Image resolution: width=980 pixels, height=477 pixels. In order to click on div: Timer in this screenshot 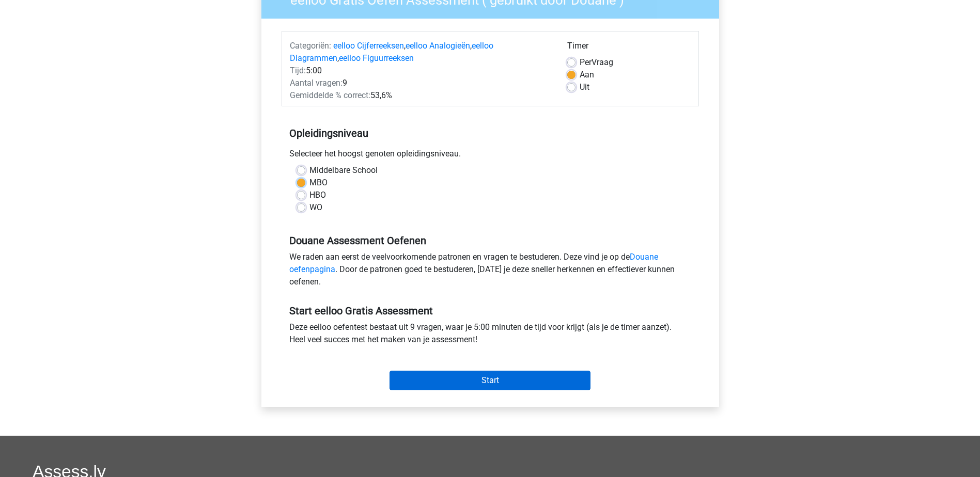, I will do `click(629, 48)`.